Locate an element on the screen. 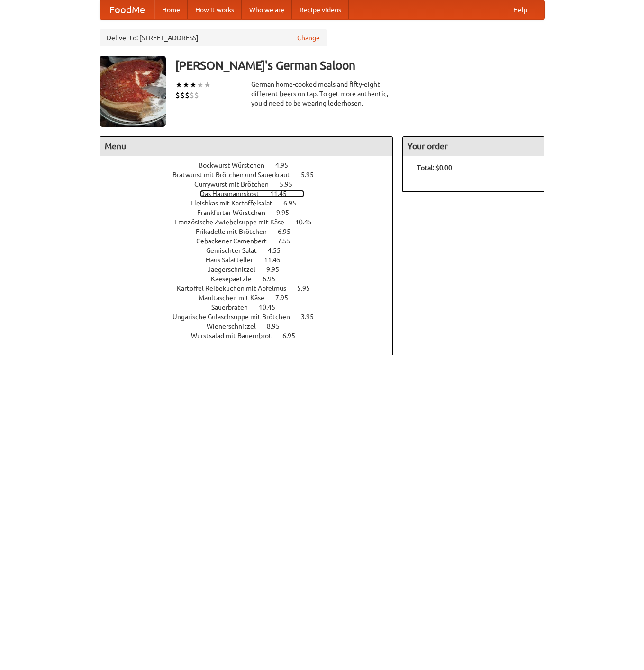 The width and height of the screenshot is (644, 670). a: Fleishkas mit Kartoffelsalat 6.95 is located at coordinates (252, 203).